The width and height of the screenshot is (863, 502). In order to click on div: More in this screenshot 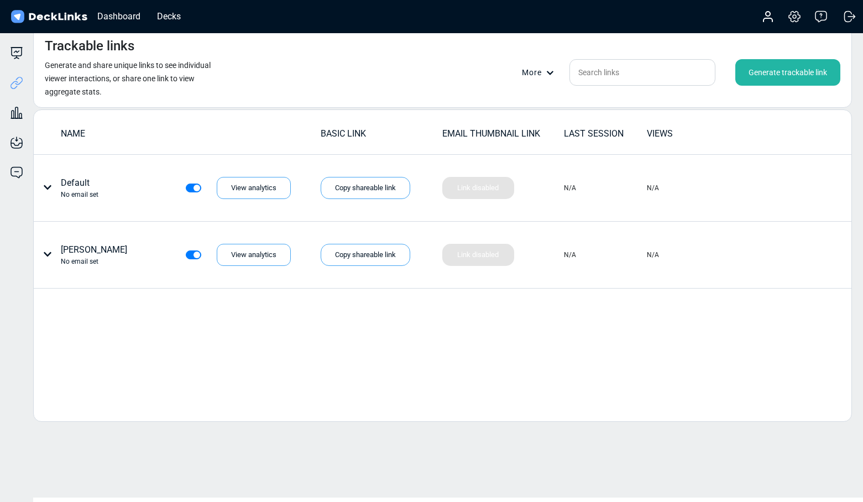, I will do `click(541, 72)`.